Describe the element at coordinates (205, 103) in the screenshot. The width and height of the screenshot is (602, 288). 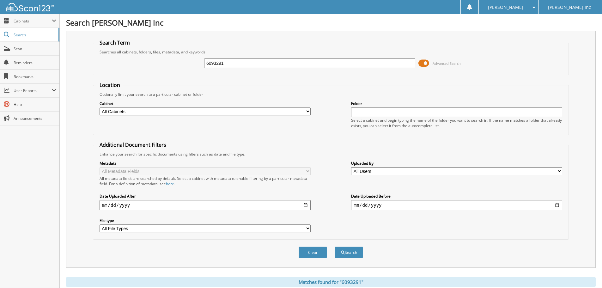
I see `label: Cabinet` at that location.